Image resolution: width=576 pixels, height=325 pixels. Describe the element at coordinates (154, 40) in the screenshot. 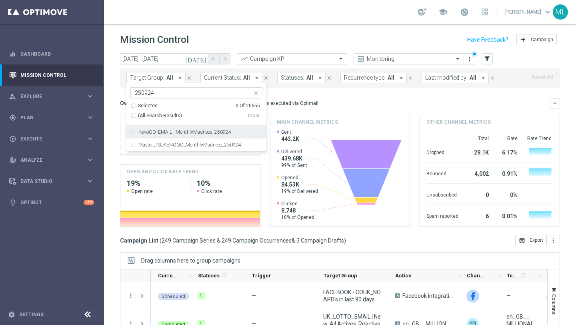

I see `h1: Mission Control` at that location.